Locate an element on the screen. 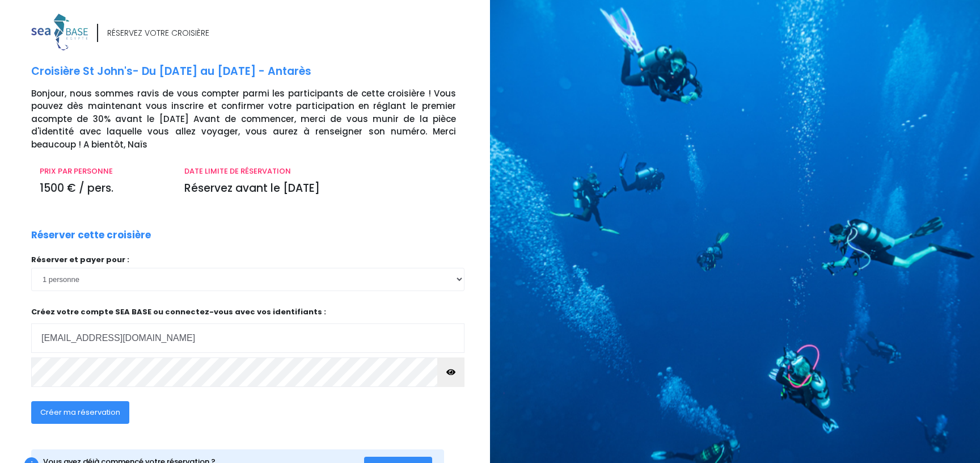 The image size is (980, 463). p: Bonjour, nous sommes ravis de vous compter parmi les participants de cette croisière ! Vous pouve... is located at coordinates (256, 119).